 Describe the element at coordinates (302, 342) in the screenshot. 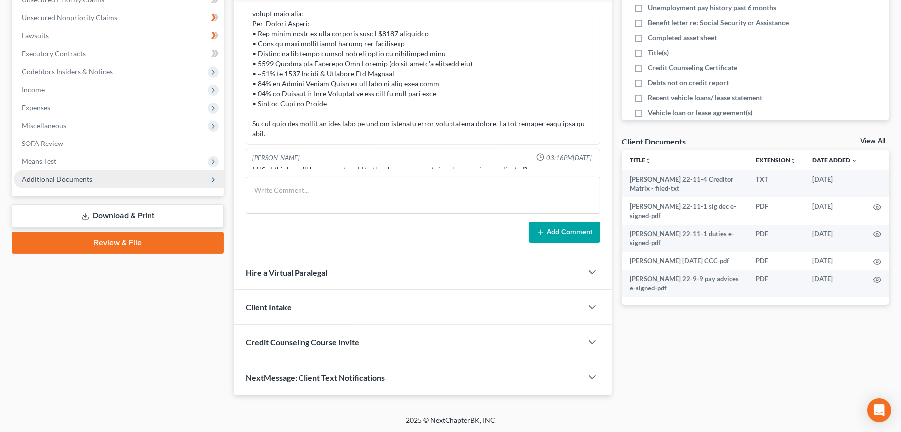

I see `span: Credit Counseling Course Invite` at that location.